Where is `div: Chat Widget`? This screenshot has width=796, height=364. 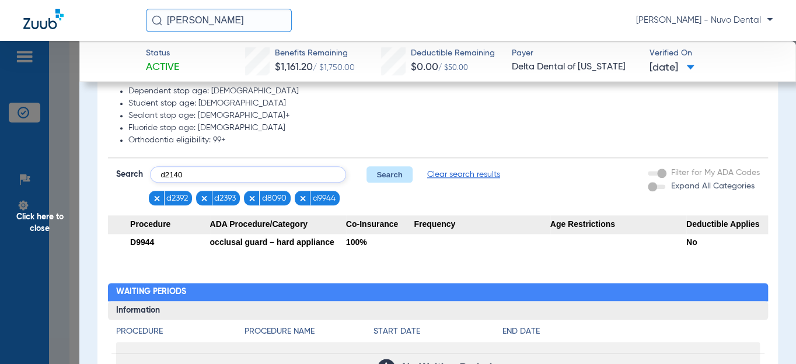 div: Chat Widget is located at coordinates (766, 336).